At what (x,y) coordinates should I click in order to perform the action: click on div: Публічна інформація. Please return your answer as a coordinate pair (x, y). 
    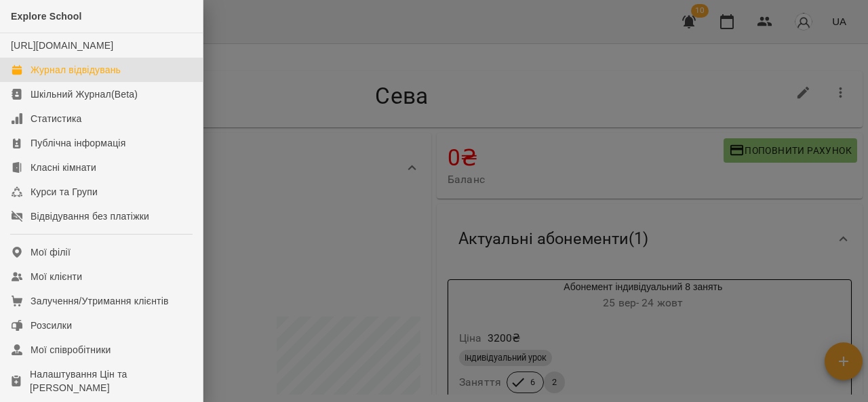
    Looking at the image, I should click on (78, 143).